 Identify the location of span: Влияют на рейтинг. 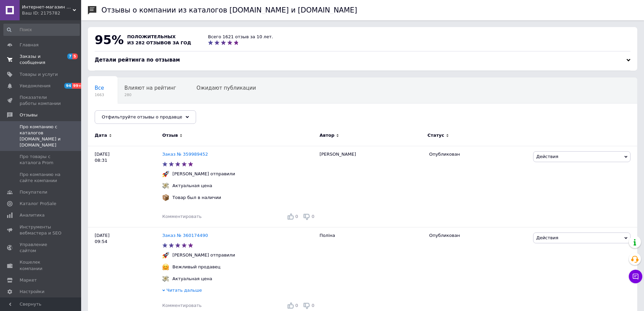
(150, 88).